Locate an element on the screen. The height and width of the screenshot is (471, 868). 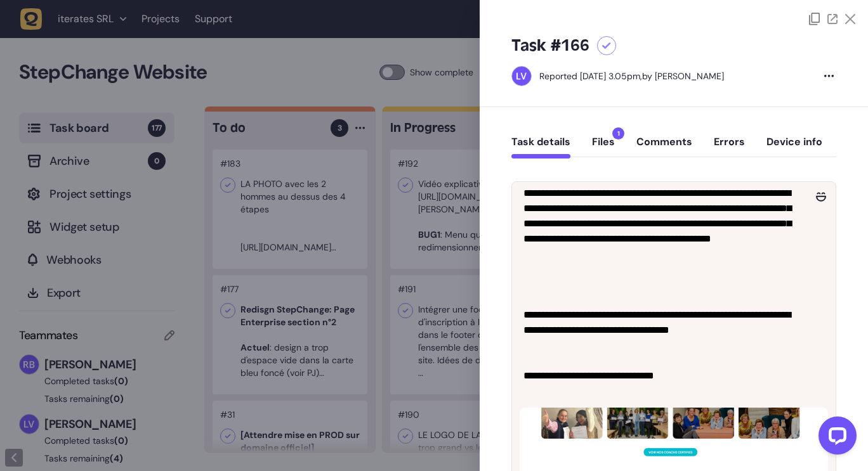
button: Comments is located at coordinates (665, 147).